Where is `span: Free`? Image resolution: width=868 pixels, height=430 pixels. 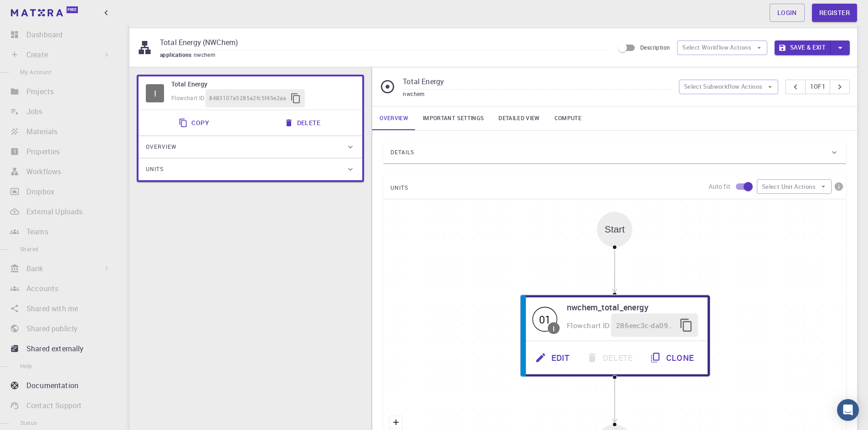 span: Free is located at coordinates (72, 9).